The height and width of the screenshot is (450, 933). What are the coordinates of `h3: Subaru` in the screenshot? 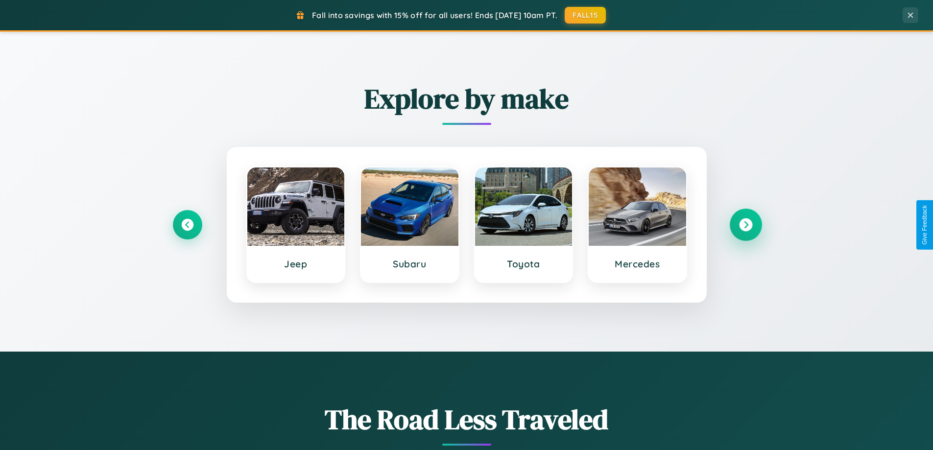 It's located at (410, 264).